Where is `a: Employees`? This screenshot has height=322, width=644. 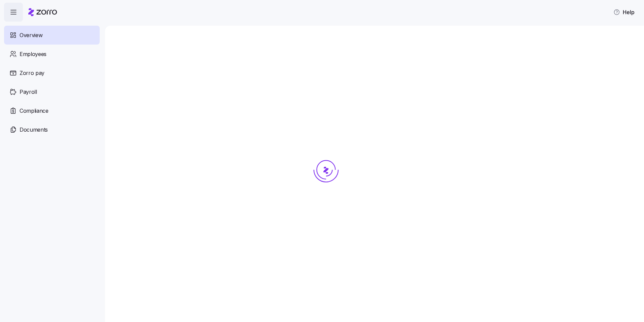 a: Employees is located at coordinates (52, 54).